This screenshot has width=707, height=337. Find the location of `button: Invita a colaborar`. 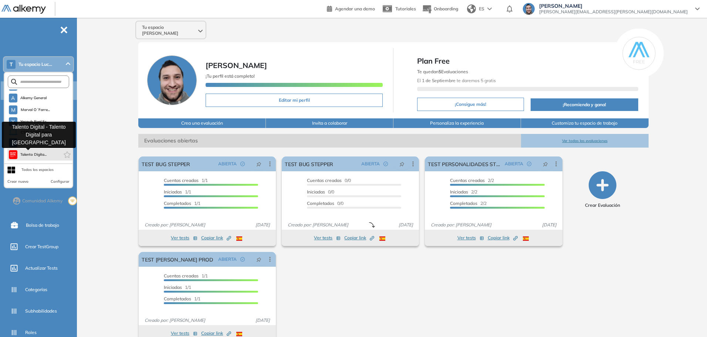

button: Invita a colaborar is located at coordinates (329, 123).